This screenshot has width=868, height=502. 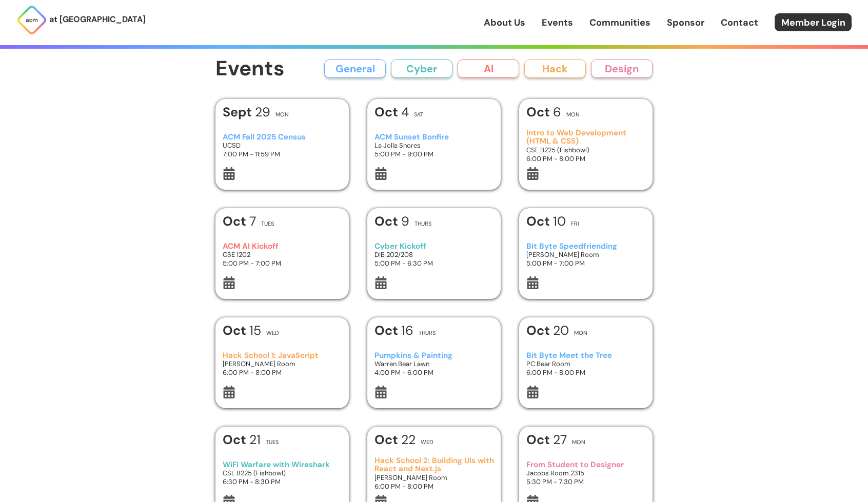 I want to click on button: Hack, so click(x=555, y=69).